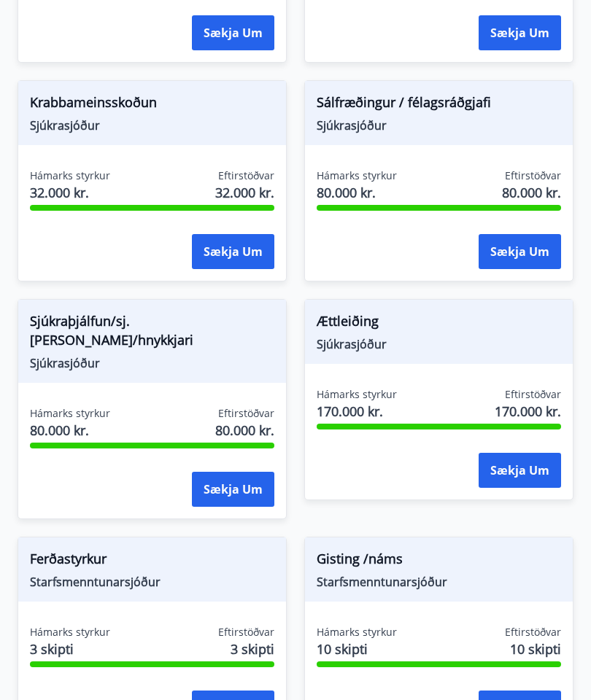 The height and width of the screenshot is (700, 591). Describe the element at coordinates (152, 105) in the screenshot. I see `span: Krabbameinsskoðun` at that location.